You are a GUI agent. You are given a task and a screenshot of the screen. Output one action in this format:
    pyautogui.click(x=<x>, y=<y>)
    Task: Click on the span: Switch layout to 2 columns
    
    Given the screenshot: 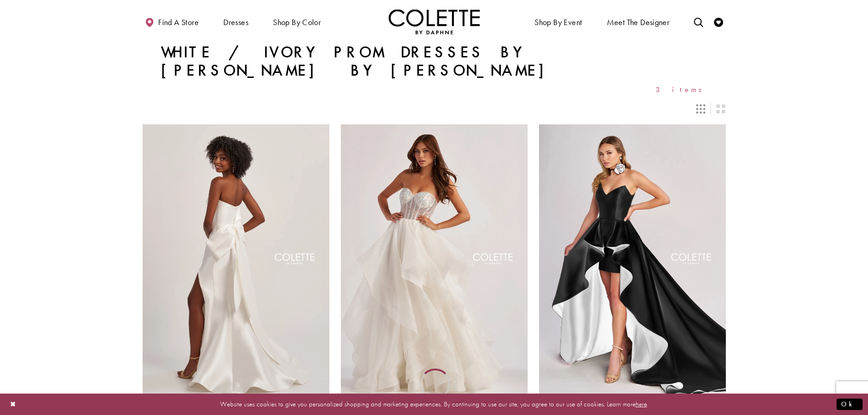 What is the action you would take?
    pyautogui.click(x=721, y=109)
    